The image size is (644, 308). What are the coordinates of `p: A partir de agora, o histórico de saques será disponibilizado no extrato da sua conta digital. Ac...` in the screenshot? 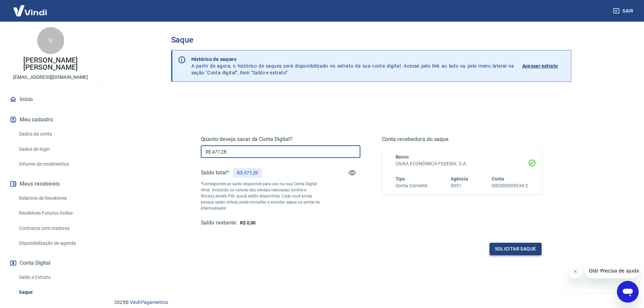 It's located at (352, 66).